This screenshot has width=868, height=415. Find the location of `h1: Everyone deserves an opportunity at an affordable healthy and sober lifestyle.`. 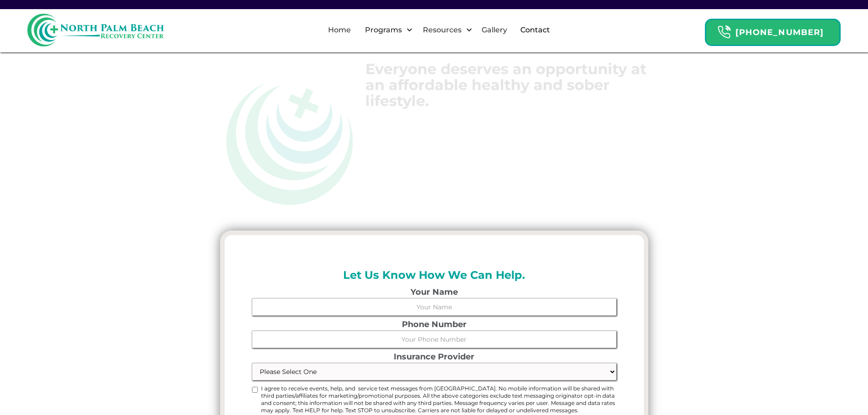

h1: Everyone deserves an opportunity at an affordable healthy and sober lifestyle. is located at coordinates (507, 85).